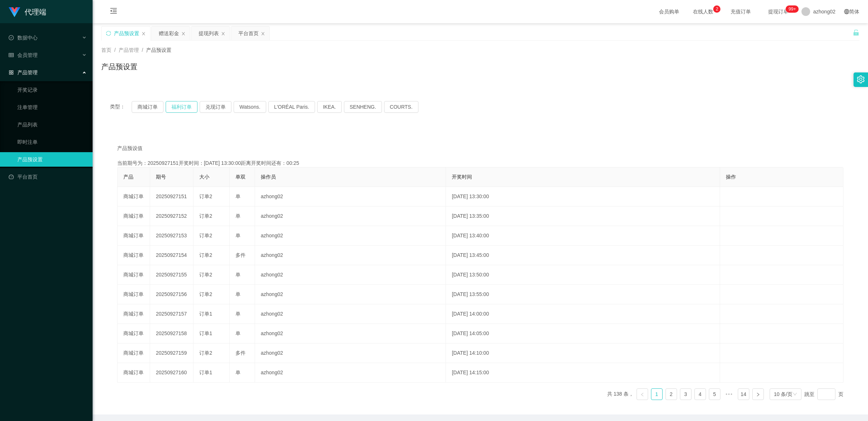 The height and width of the screenshot is (421, 868). I want to click on span: 多件, so click(240, 255).